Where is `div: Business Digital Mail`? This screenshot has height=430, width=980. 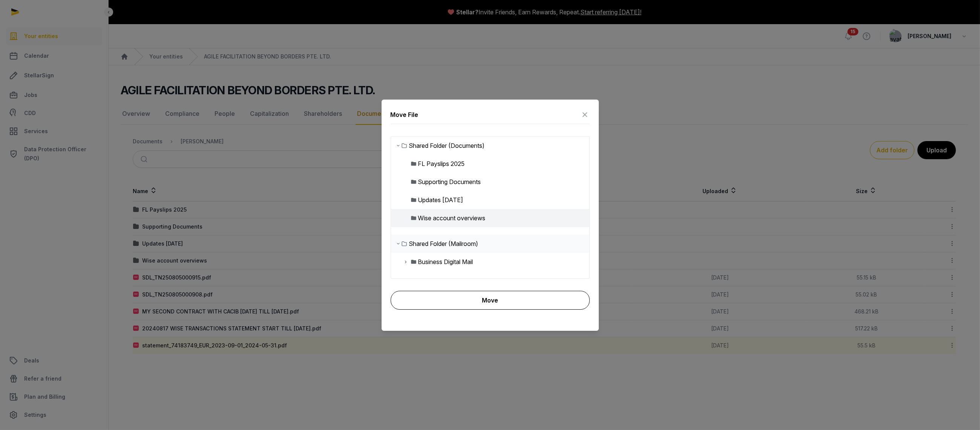
div: Business Digital Mail is located at coordinates (446, 262).